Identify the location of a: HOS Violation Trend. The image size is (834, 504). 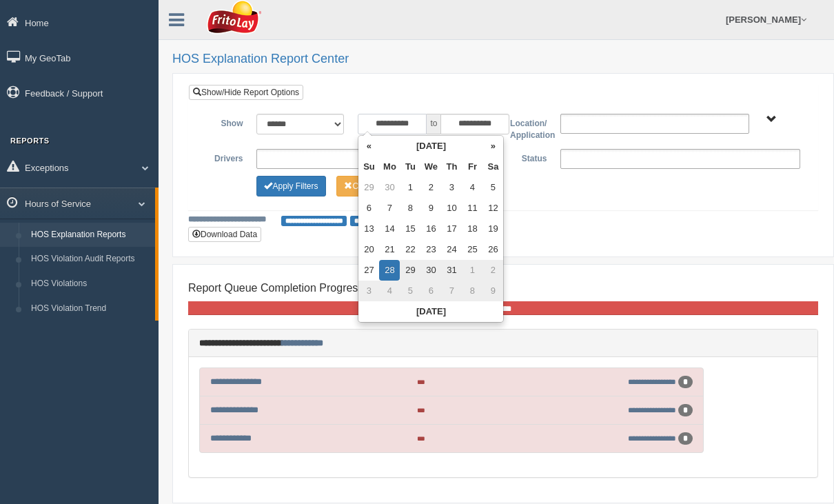
(90, 309).